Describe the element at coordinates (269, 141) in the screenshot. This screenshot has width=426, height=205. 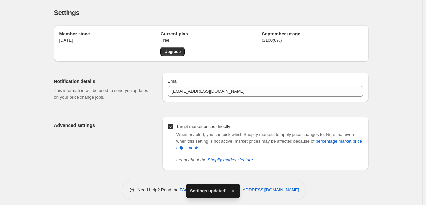
I see `span: Note that even when this setting is not active, market prices may be affected because of` at that location.